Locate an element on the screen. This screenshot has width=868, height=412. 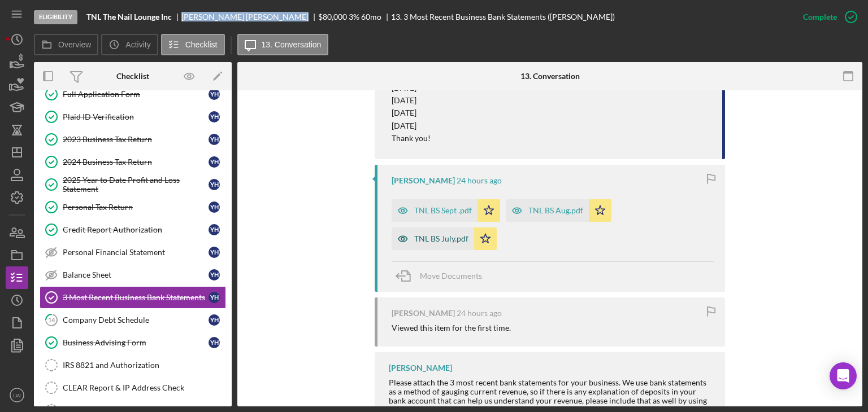
button: TNL BS Aug.pdf is located at coordinates (558, 210).